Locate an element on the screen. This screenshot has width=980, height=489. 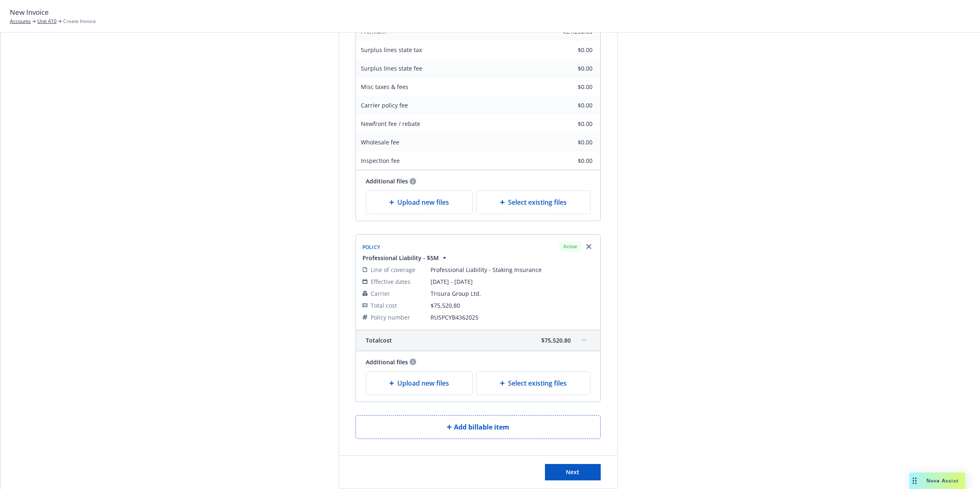
span: Inspection fee is located at coordinates (380, 160).